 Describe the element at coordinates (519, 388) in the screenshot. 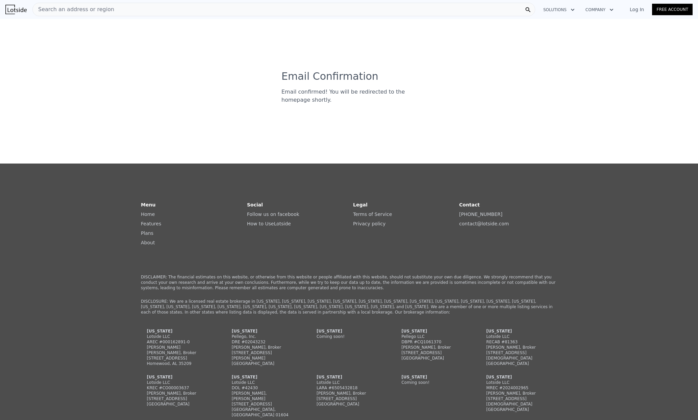

I see `div: MREC #2024002965` at that location.